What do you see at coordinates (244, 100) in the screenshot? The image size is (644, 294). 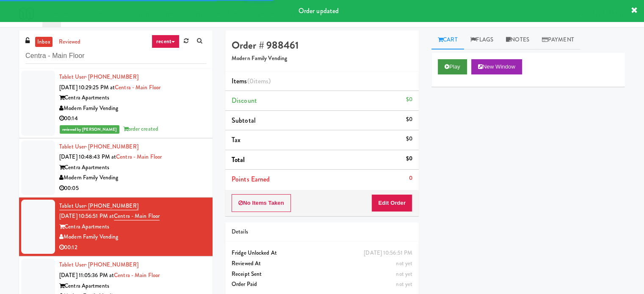 I see `span: Discount` at bounding box center [244, 100].